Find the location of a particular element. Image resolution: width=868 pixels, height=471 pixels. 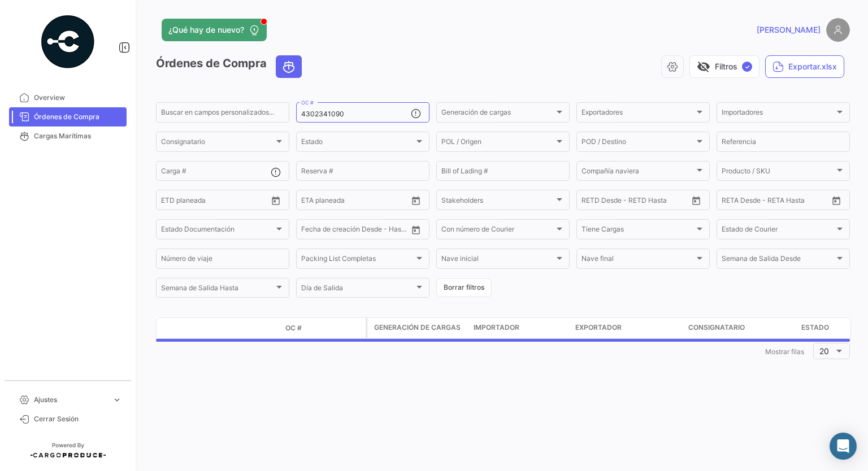

datatable-header-cell: Estado Doc. is located at coordinates (244, 328).